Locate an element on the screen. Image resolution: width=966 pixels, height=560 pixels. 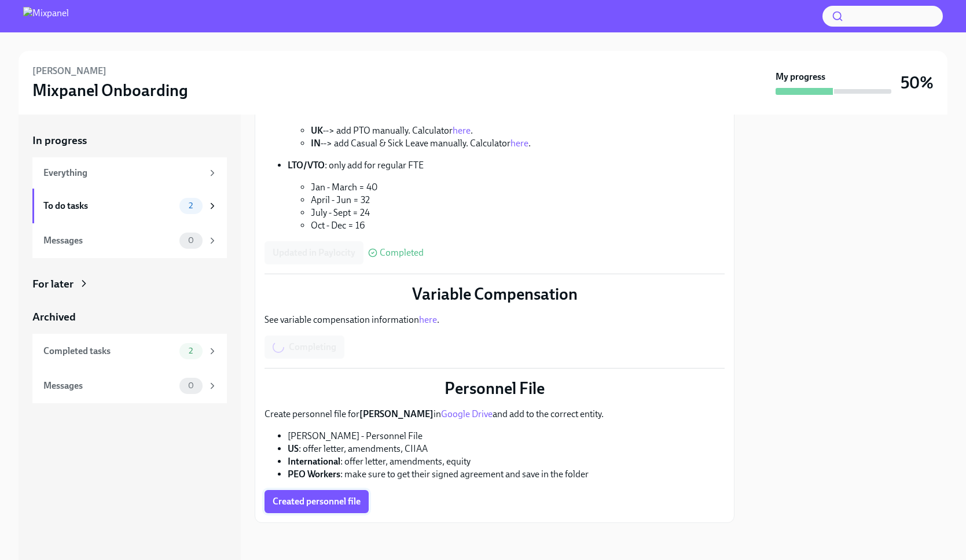
div: Archived is located at coordinates (129, 317).